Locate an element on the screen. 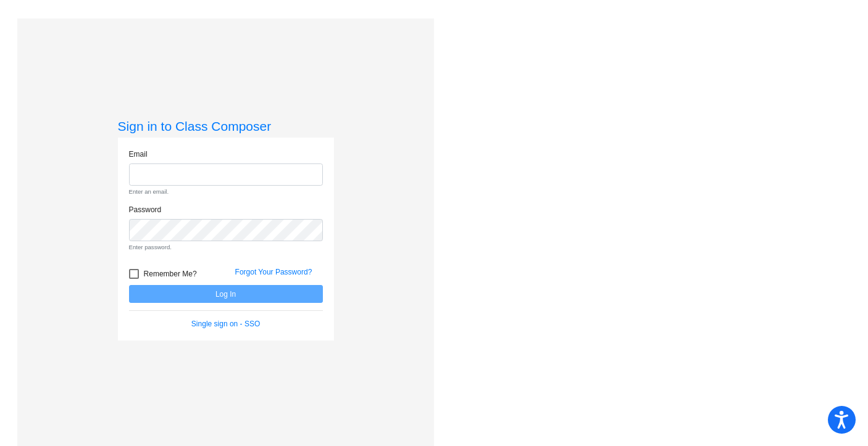  a: Single sign on - SSO is located at coordinates (225, 324).